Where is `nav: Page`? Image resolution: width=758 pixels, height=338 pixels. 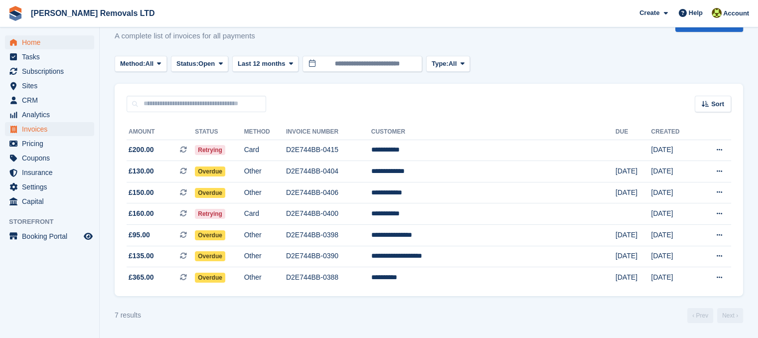 nav: Page is located at coordinates (715, 315).